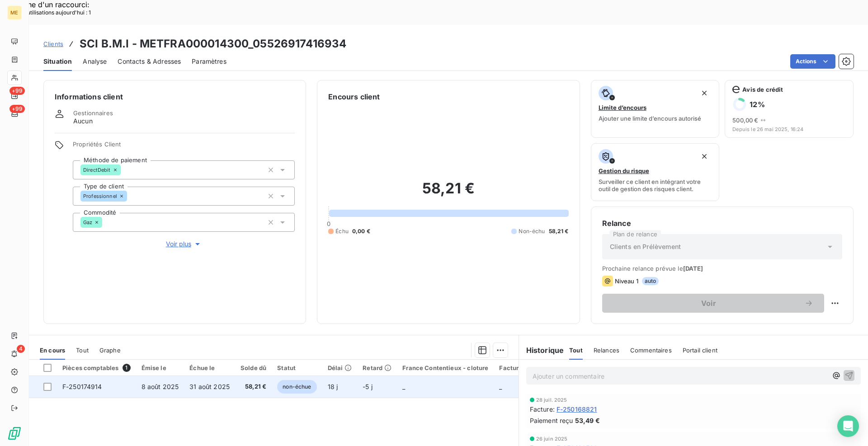  Describe the element at coordinates (552, 439) in the screenshot. I see `span: 26 juin 2025` at that location.